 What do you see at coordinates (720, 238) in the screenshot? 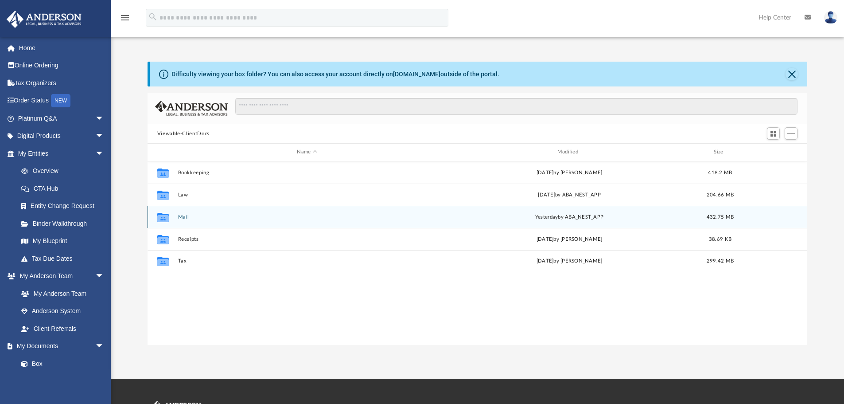
I see `span: 38.69 KB` at bounding box center [720, 238].